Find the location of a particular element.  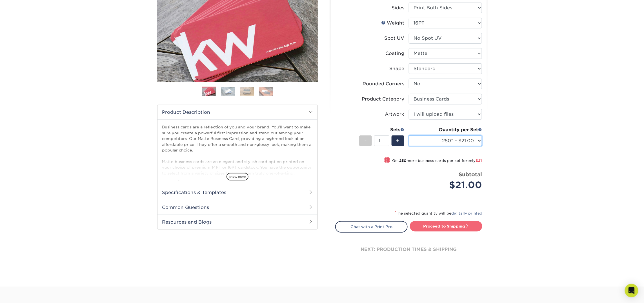

small: Get more business cards per set for is located at coordinates (437, 161).